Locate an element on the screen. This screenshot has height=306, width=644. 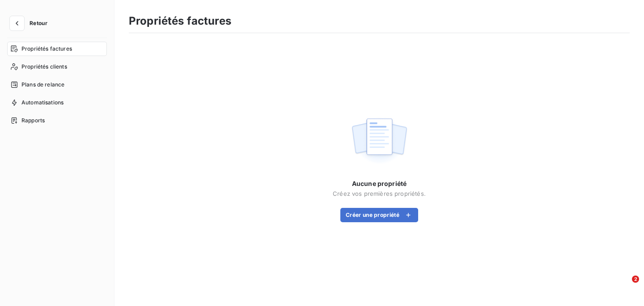
h3: Propriétés factures is located at coordinates (180, 21).